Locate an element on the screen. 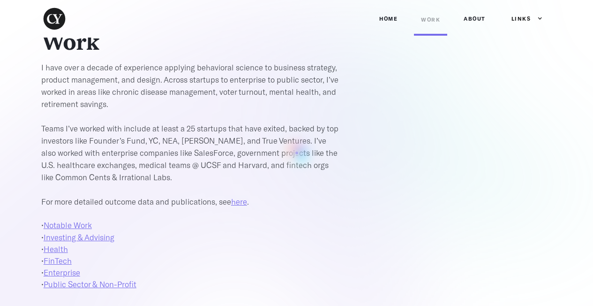 The width and height of the screenshot is (593, 306). a: home is located at coordinates (60, 19).